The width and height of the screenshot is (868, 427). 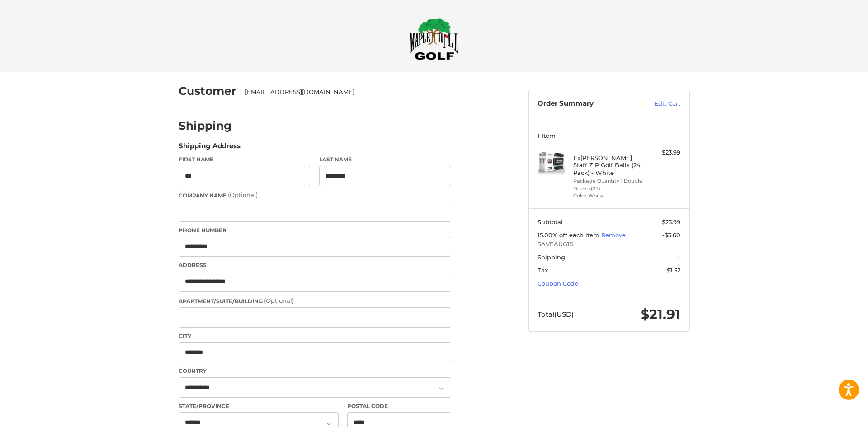 What do you see at coordinates (314, 371) in the screenshot?
I see `label: Country` at bounding box center [314, 371].